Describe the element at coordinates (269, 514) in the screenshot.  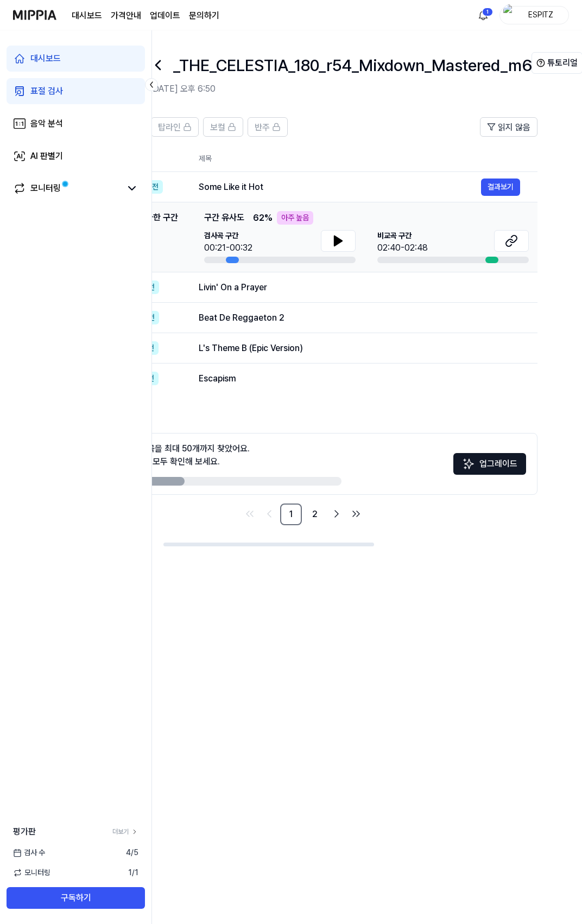
I see `a: Go to previous page` at that location.